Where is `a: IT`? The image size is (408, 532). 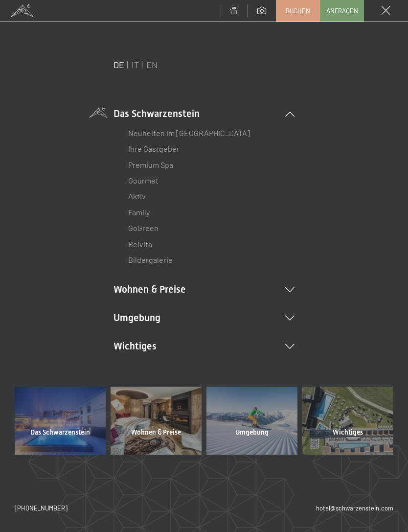 a: IT is located at coordinates (135, 65).